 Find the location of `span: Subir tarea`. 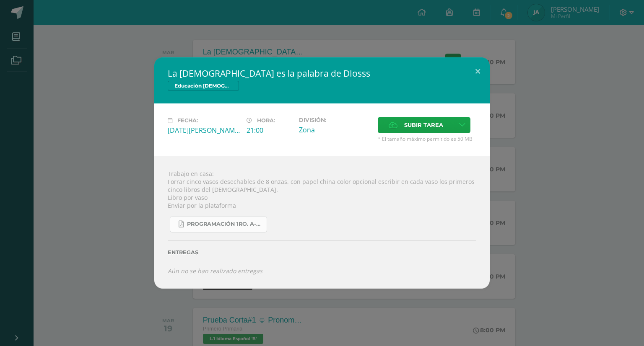

span: Subir tarea is located at coordinates (424, 125).